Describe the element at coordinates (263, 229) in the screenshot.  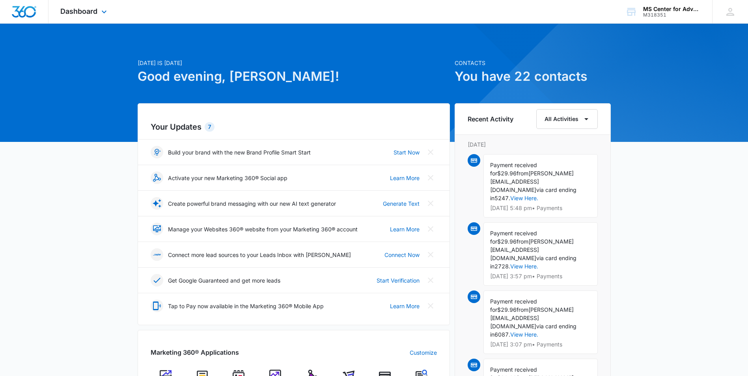
I see `p: Manage your Websites 360® website from your Marketing 360® account` at that location.